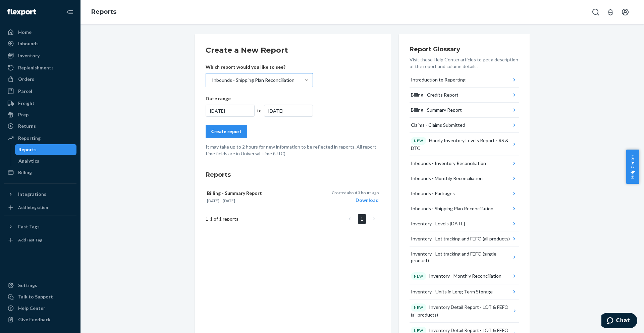 Image resolution: width=644 pixels, height=333 pixels. Describe the element at coordinates (36, 67) in the screenshot. I see `div: Replenishments` at that location.